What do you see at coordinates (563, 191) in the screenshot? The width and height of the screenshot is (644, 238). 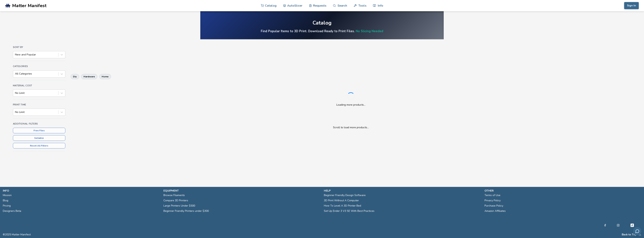 I see `p: other` at bounding box center [563, 191].